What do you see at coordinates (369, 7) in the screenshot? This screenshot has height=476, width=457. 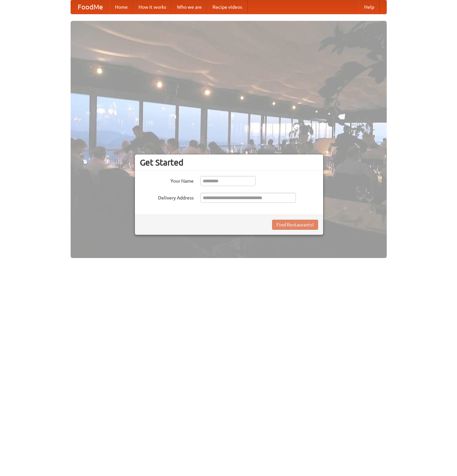 I see `a: Help` at bounding box center [369, 7].